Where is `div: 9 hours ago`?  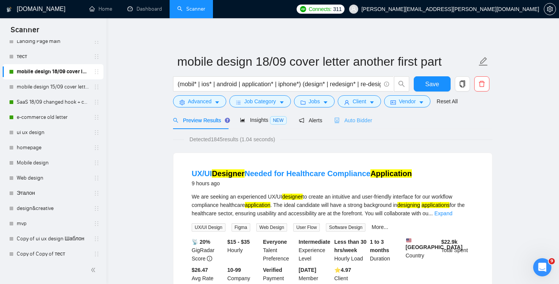 div: 9 hours ago is located at coordinates (302, 184).